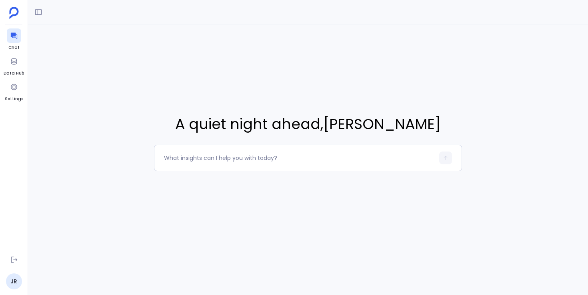 The height and width of the screenshot is (295, 588). Describe the element at coordinates (14, 40) in the screenshot. I see `a: Chat` at that location.